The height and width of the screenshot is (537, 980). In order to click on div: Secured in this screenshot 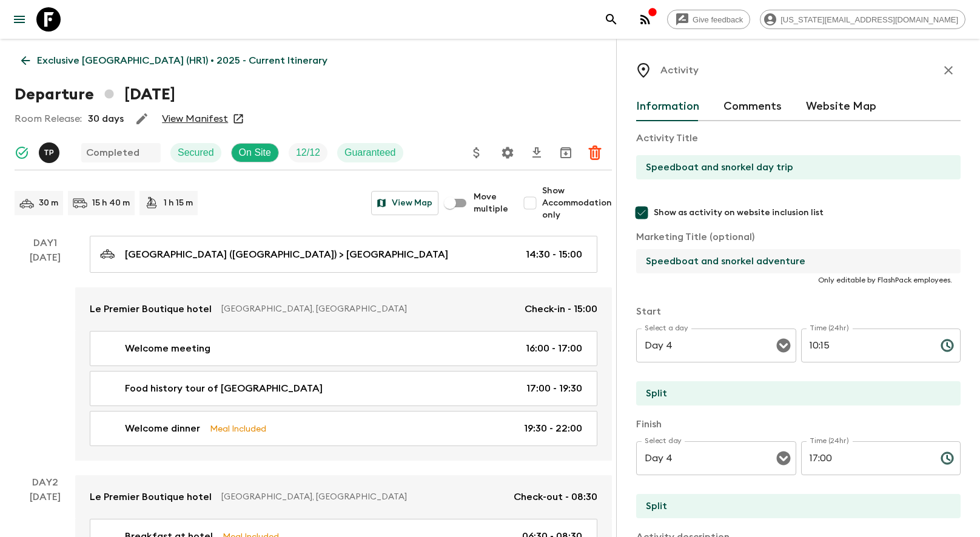, I will do `click(196, 153)`.